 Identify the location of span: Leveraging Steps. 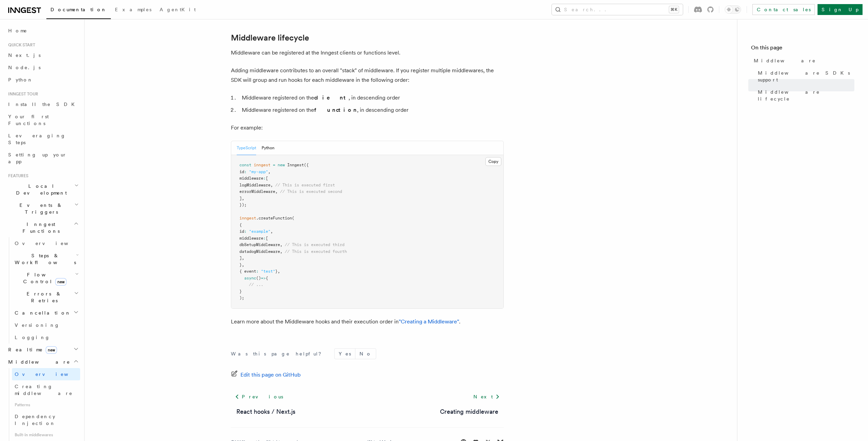
(37, 139).